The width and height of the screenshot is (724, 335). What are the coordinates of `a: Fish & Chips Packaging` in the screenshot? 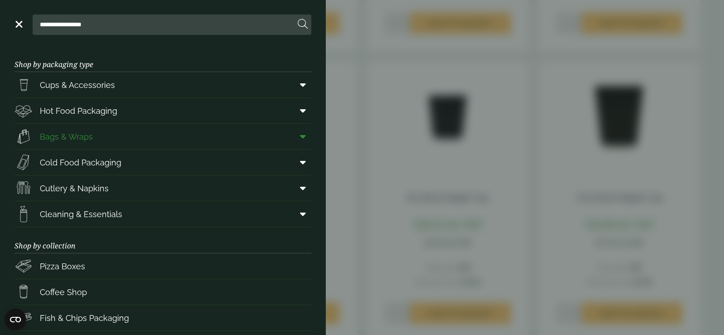 It's located at (163, 317).